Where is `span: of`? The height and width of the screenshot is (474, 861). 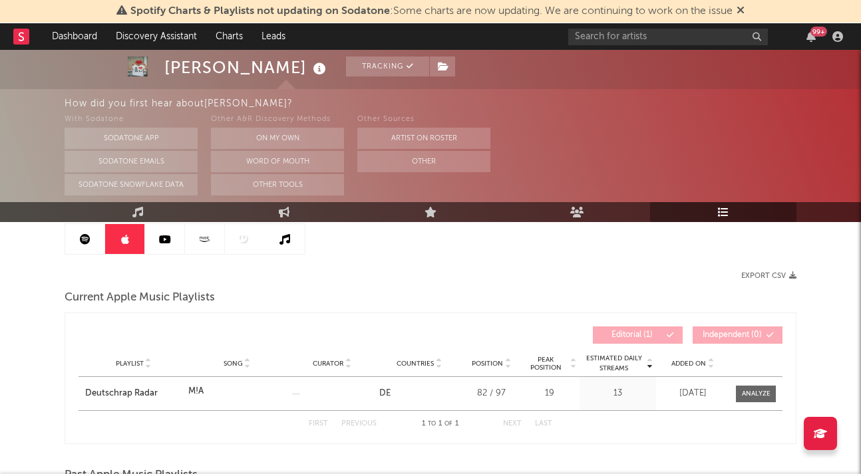
span: of is located at coordinates (448, 424).